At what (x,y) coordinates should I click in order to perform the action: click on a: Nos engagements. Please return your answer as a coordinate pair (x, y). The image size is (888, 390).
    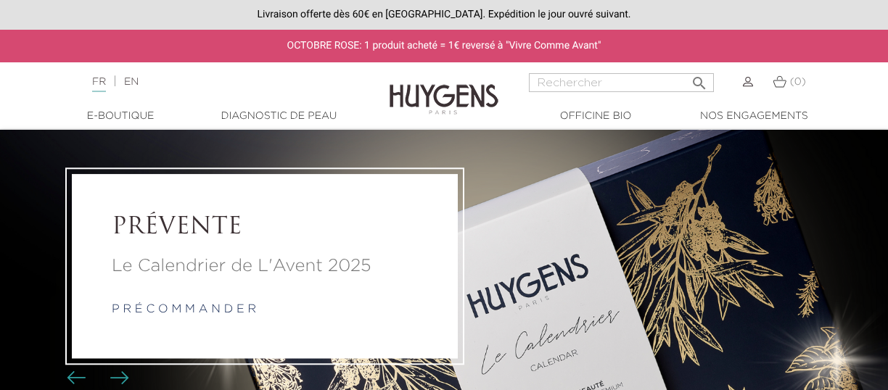
    Looking at the image, I should click on (754, 116).